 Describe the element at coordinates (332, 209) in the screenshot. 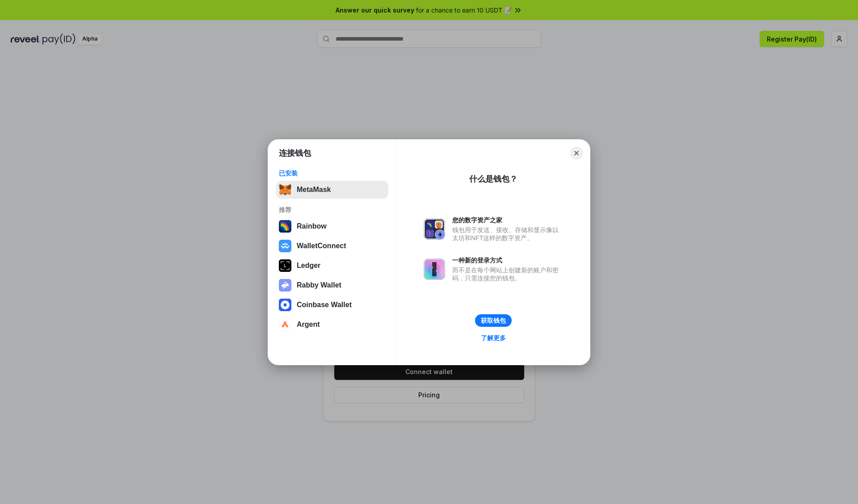

I see `div: 推荐` at that location.